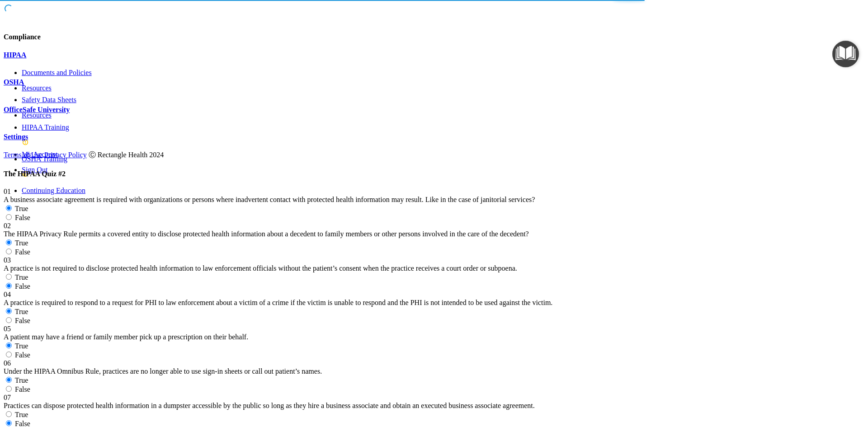 The width and height of the screenshot is (868, 427). Describe the element at coordinates (25, 142) in the screenshot. I see `img: warning-circle.0cc9ac19.png` at that location.